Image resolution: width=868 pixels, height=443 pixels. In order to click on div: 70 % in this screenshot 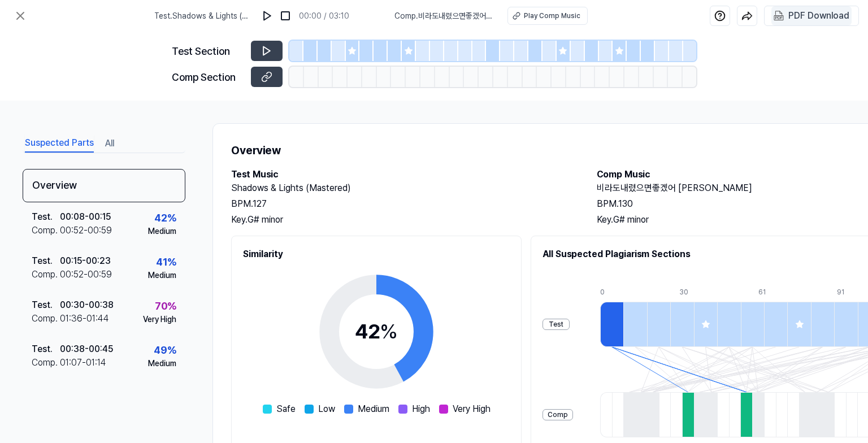, I will do `click(166, 306)`.